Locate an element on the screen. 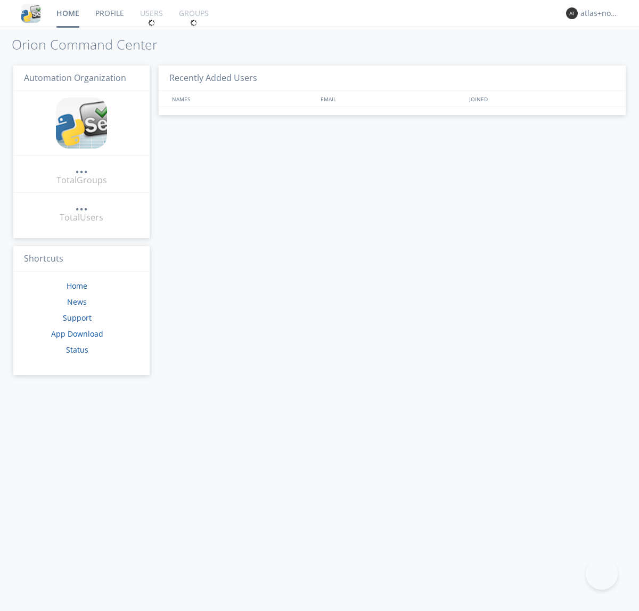 The height and width of the screenshot is (611, 639). h3: Recently Added Users is located at coordinates (392, 78).